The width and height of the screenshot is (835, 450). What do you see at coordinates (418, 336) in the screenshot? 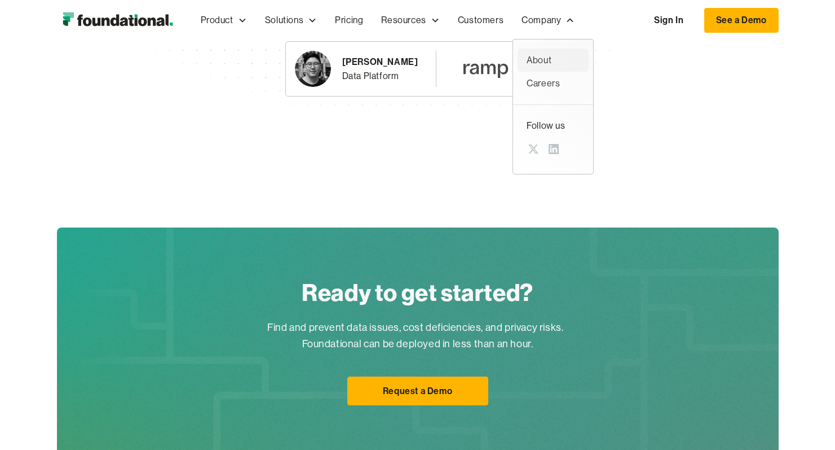
I see `p: Find and prevent data issues, cost deficiencies, and privacy risks. Foundational can be deployed ...` at bounding box center [418, 336].